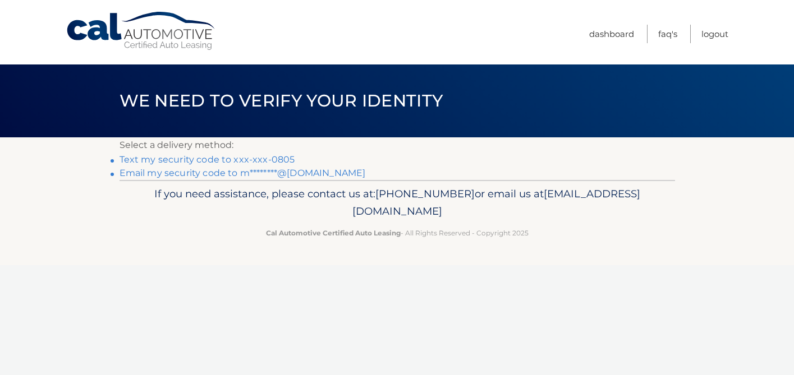 The image size is (794, 375). I want to click on a: FAQ's, so click(668, 34).